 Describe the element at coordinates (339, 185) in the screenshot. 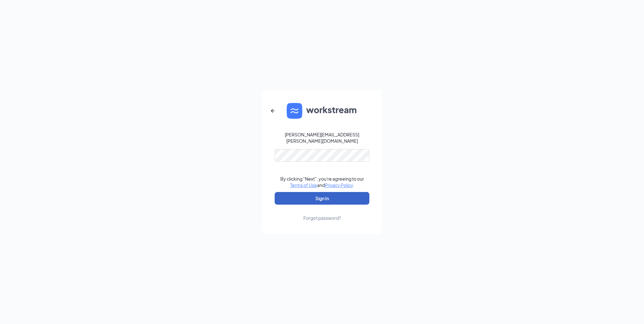

I see `a: Privacy Policy` at that location.